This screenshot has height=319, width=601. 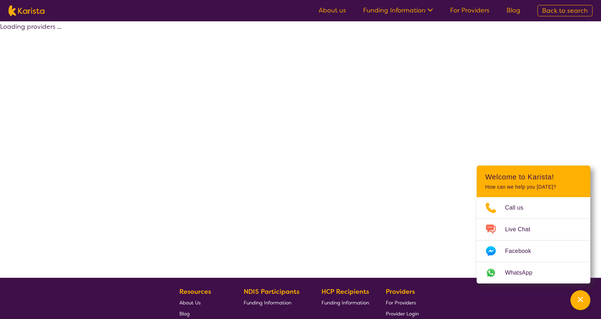 I want to click on span: Live Chat, so click(x=522, y=230).